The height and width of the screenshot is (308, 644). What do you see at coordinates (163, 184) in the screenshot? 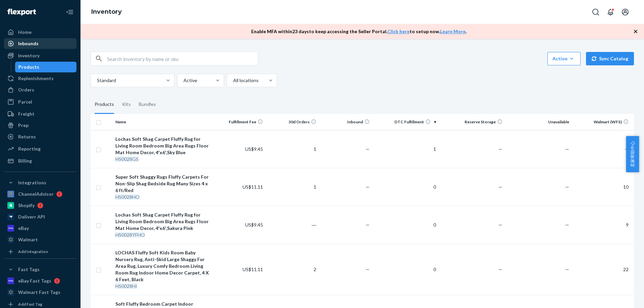
I see `div: Super Soft Shaggy Rugs Fluffy Carpets For Non-Slip Shag Bedside Rug Many Sizes 4 x 6 ft/Red` at bounding box center [163, 184].